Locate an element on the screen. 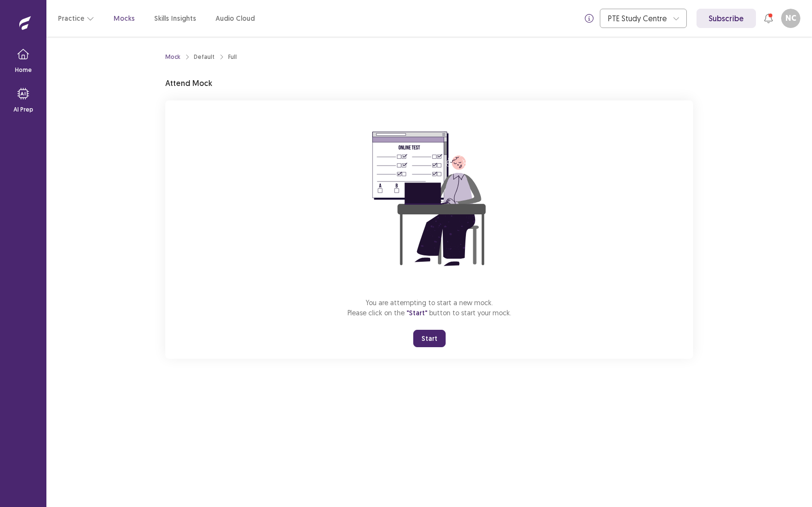  a: Subscribe is located at coordinates (726, 18).